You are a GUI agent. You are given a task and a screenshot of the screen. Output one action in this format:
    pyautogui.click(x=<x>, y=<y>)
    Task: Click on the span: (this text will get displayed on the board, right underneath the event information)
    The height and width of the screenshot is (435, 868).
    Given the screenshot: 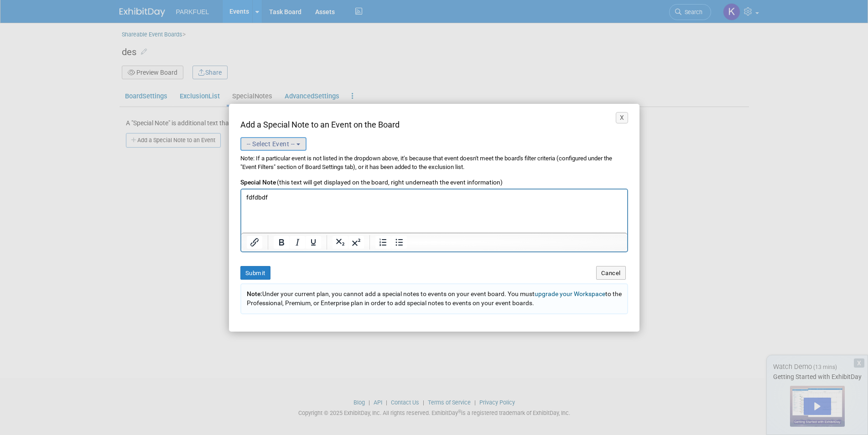 What is the action you would take?
    pyautogui.click(x=389, y=182)
    